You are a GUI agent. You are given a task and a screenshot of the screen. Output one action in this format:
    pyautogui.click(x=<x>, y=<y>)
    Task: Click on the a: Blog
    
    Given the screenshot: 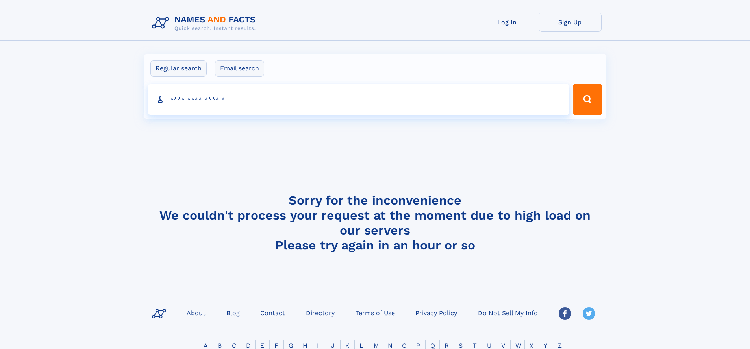 What is the action you would take?
    pyautogui.click(x=233, y=313)
    